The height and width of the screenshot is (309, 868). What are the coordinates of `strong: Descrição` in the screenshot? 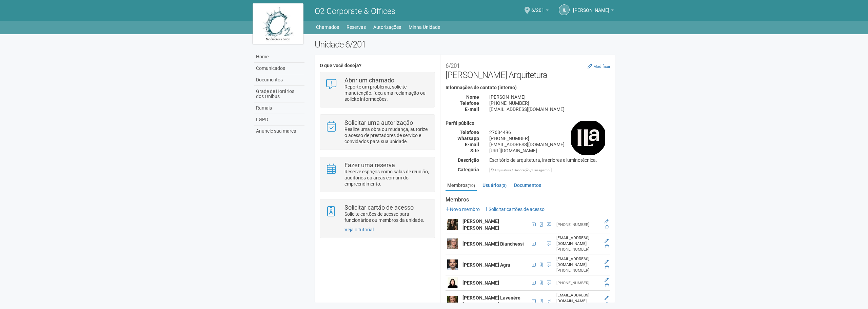 It's located at (468, 160).